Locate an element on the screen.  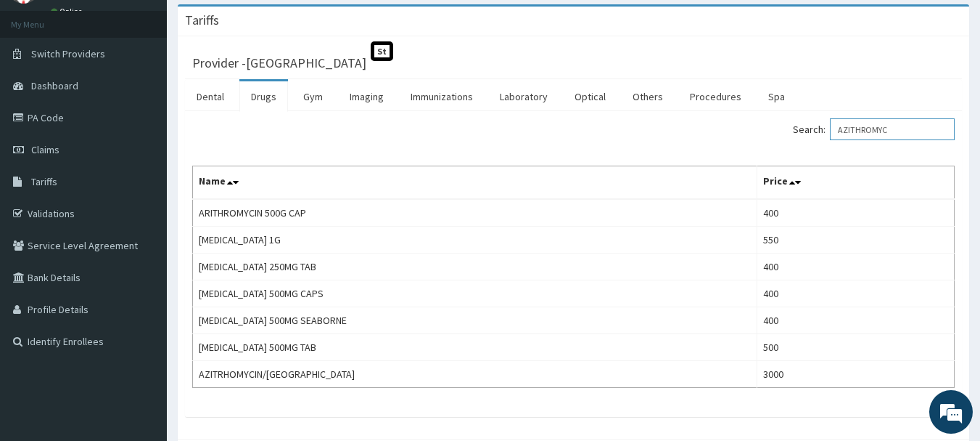
textarea: Type your message and hit 'Enter' is located at coordinates (142, 315).